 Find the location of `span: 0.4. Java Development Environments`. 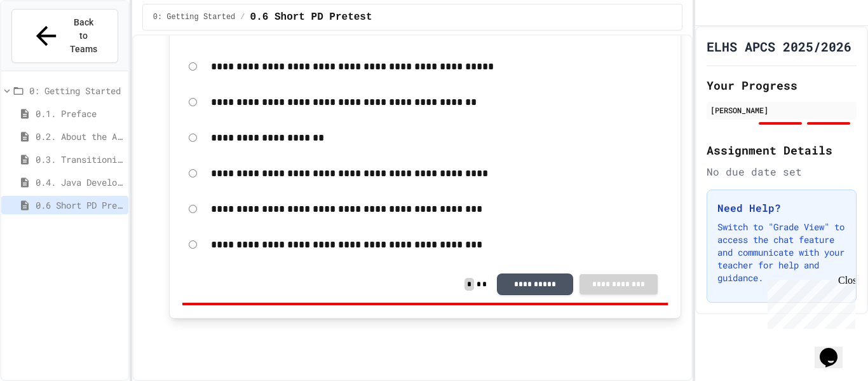

span: 0.4. Java Development Environments is located at coordinates (79, 182).